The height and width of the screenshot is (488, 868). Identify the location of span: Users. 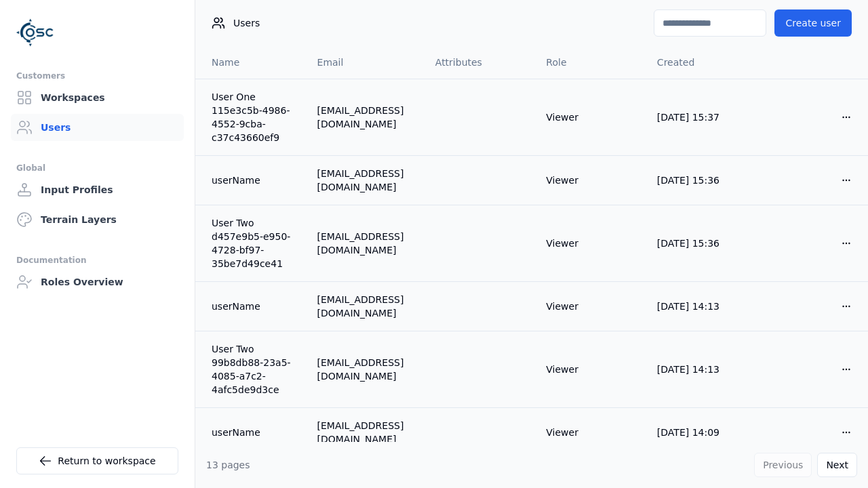
(246, 23).